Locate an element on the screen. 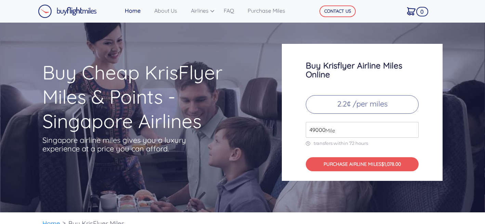 Image resolution: width=485 pixels, height=224 pixels. a: Buy Flight Miles Logo is located at coordinates (67, 11).